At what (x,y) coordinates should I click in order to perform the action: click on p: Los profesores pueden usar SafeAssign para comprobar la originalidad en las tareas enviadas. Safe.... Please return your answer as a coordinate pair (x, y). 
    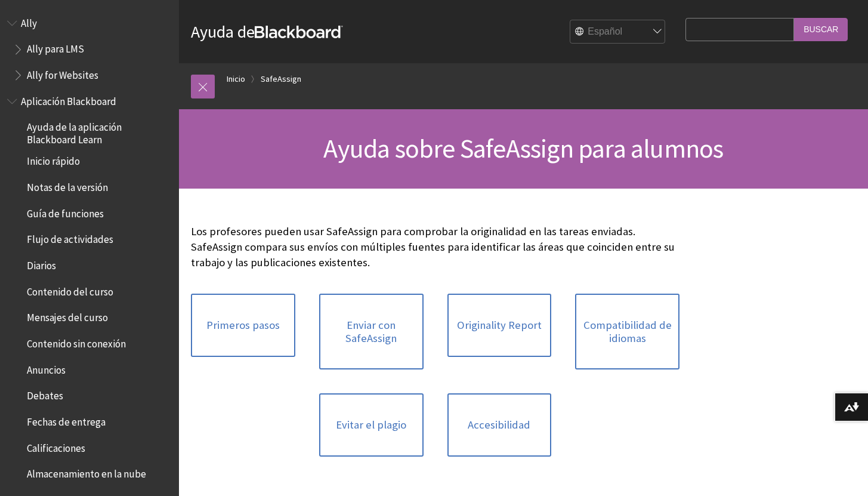
    Looking at the image, I should click on (435, 247).